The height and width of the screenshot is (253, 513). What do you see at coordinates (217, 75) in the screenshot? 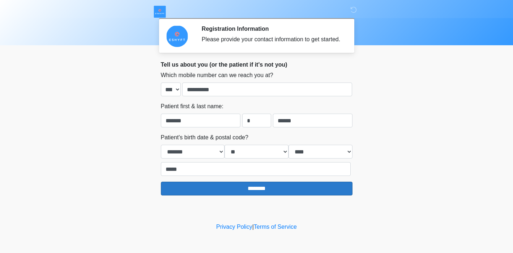
I see `label: Which mobile number can we reach you at?` at bounding box center [217, 75].